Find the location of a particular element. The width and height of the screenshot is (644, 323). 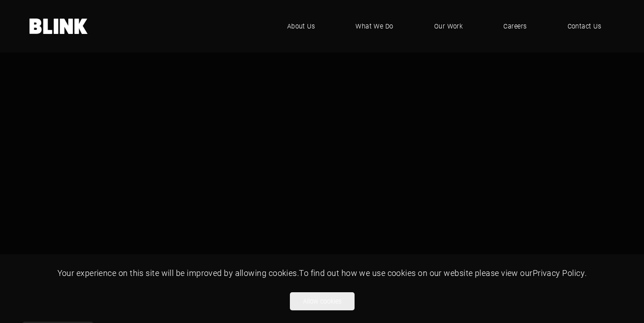

span: Careers is located at coordinates (515, 27).